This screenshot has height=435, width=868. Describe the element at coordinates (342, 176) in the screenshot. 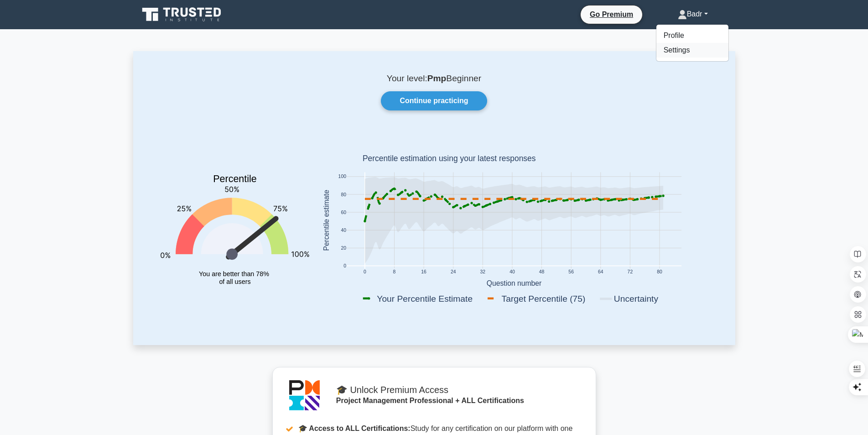

I see `text: 100` at that location.